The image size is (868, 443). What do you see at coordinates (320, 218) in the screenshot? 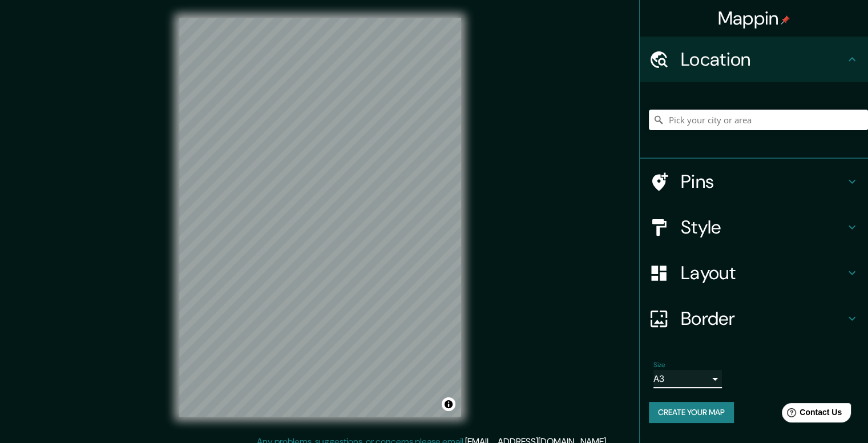
I see `canvas: Map` at bounding box center [320, 218].